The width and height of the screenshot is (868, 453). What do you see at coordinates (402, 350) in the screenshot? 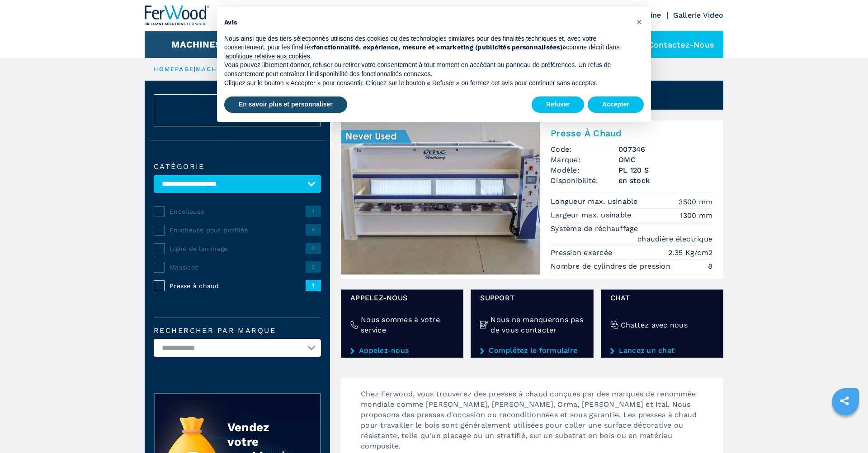
I see `a: Appelez-nous` at bounding box center [402, 350].